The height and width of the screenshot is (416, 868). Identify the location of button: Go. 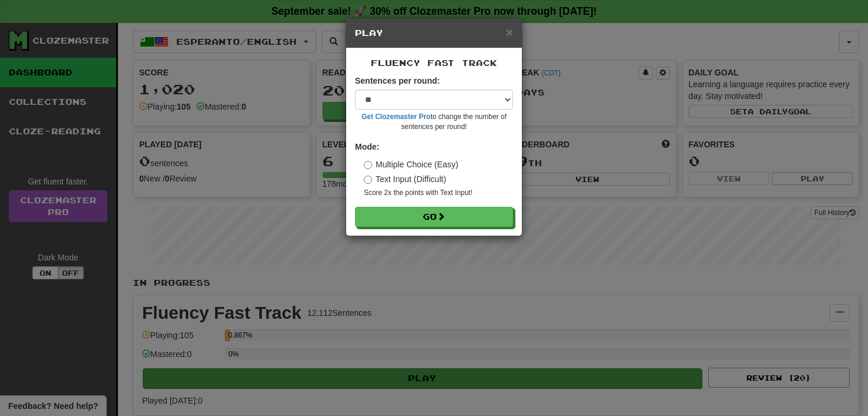
(434, 216).